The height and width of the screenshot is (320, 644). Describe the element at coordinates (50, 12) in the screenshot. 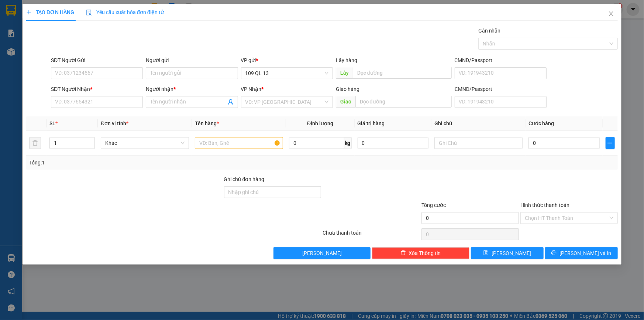

I see `span: TẠO ĐƠN HÀNG` at that location.